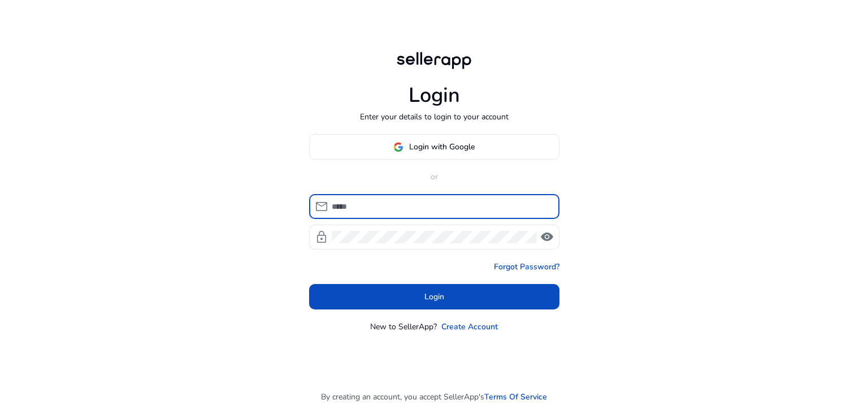 The image size is (868, 413). I want to click on h1: Login, so click(434, 95).